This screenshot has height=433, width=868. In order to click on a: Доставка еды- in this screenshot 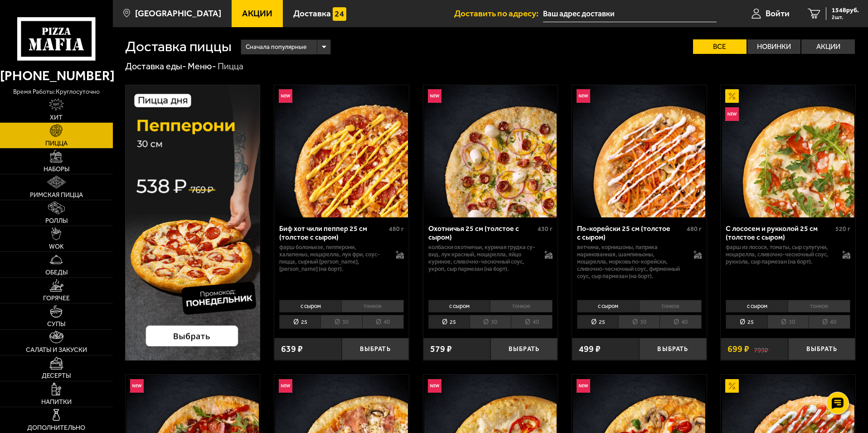, I will do `click(155, 66)`.